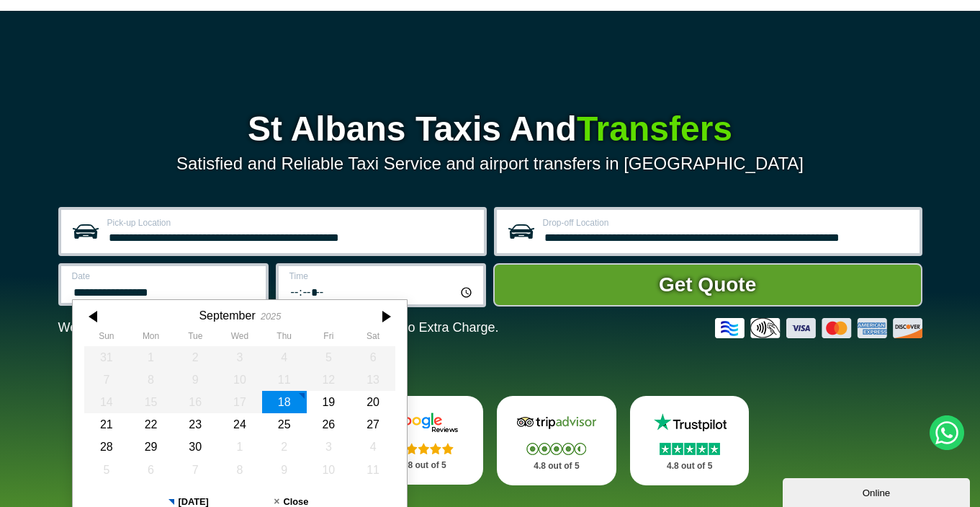 The width and height of the screenshot is (980, 507). Describe the element at coordinates (708, 284) in the screenshot. I see `button: Get Quote` at that location.